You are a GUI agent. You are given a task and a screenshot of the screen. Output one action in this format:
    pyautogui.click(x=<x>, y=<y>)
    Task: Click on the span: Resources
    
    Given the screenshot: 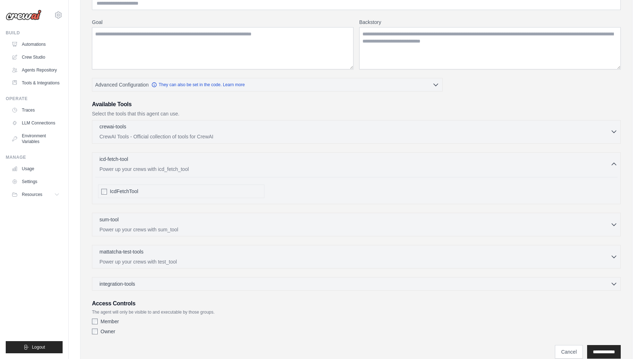 What is the action you would take?
    pyautogui.click(x=32, y=195)
    